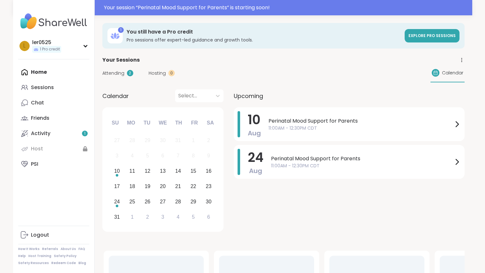 Image resolution: width=485 pixels, height=273 pixels. What do you see at coordinates (147, 216) in the screenshot?
I see `div: Choose Tuesday, September 2nd, 2025` at bounding box center [147, 216].